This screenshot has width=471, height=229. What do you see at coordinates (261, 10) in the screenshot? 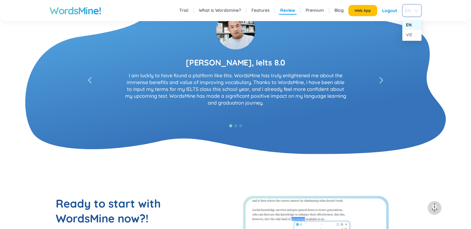
I see `a: Features` at bounding box center [261, 10].